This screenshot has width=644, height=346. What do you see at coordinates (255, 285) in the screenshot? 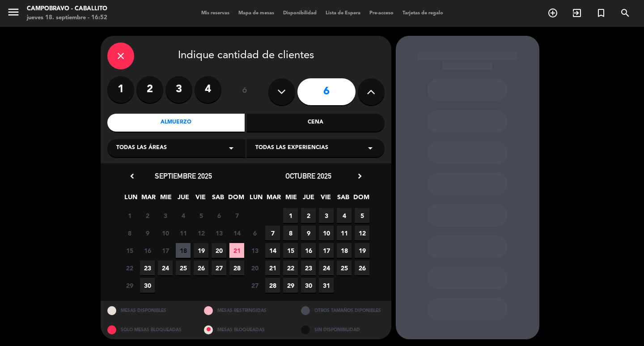
I see `span: 27` at bounding box center [255, 285].